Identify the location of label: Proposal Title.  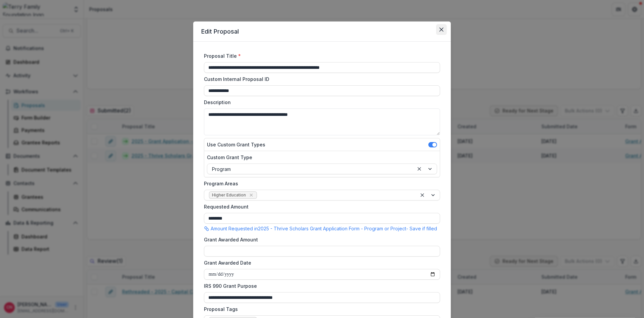
(320, 56).